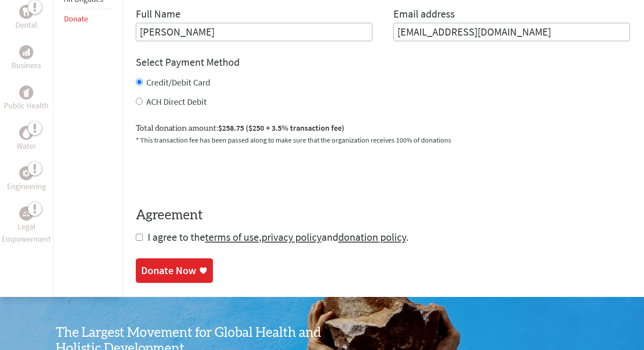 Image resolution: width=644 pixels, height=350 pixels. Describe the element at coordinates (26, 25) in the screenshot. I see `p: Dental` at that location.